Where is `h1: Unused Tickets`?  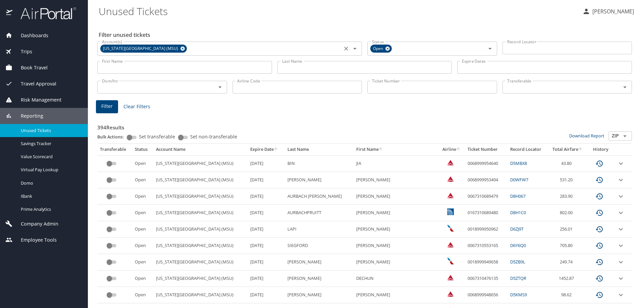 h1: Unused Tickets is located at coordinates (338, 11).